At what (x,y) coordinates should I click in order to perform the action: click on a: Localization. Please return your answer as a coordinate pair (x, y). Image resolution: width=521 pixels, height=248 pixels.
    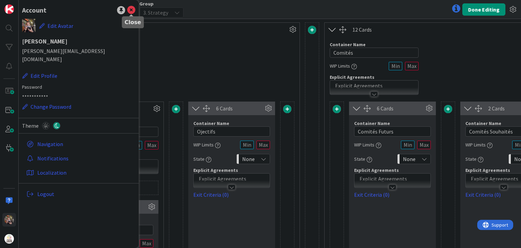
    Looking at the image, I should click on (79, 172).